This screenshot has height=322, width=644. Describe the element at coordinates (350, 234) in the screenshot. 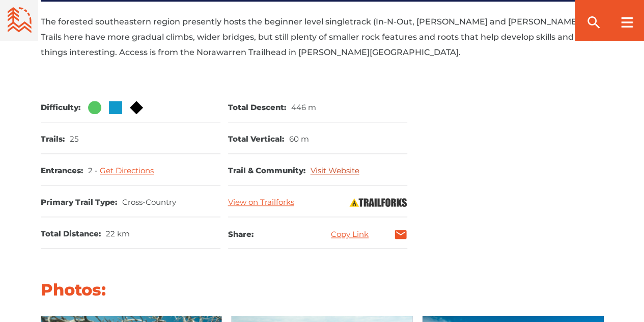

I see `a: Copy Link` at that location.